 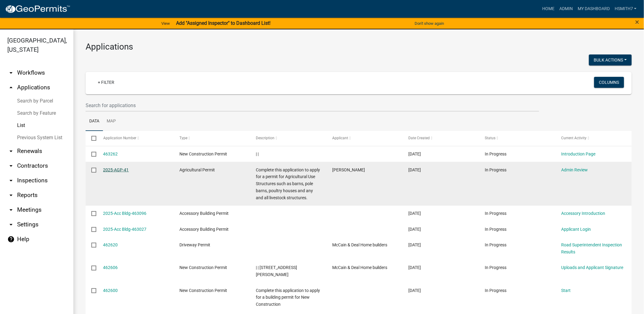 I want to click on a: My Dashboard, so click(x=594, y=9).